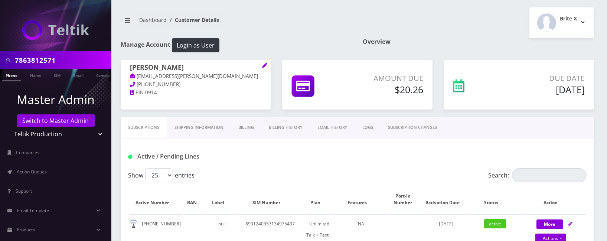 The image size is (607, 241). I want to click on span: Support, so click(24, 191).